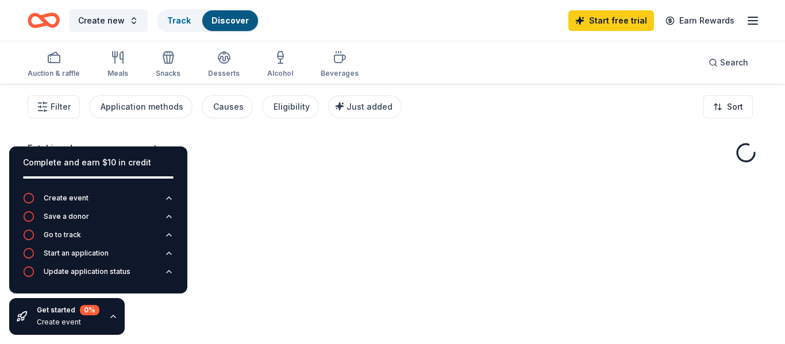  I want to click on div: Eligibility, so click(291, 107).